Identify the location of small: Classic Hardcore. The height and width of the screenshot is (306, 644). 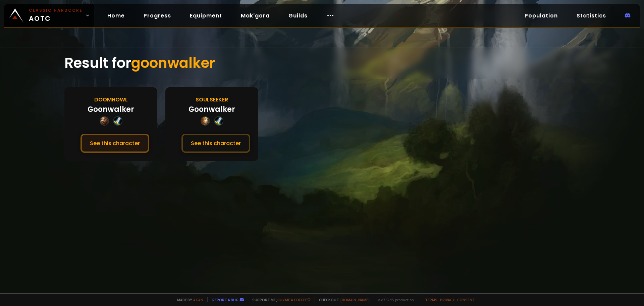
(55, 10).